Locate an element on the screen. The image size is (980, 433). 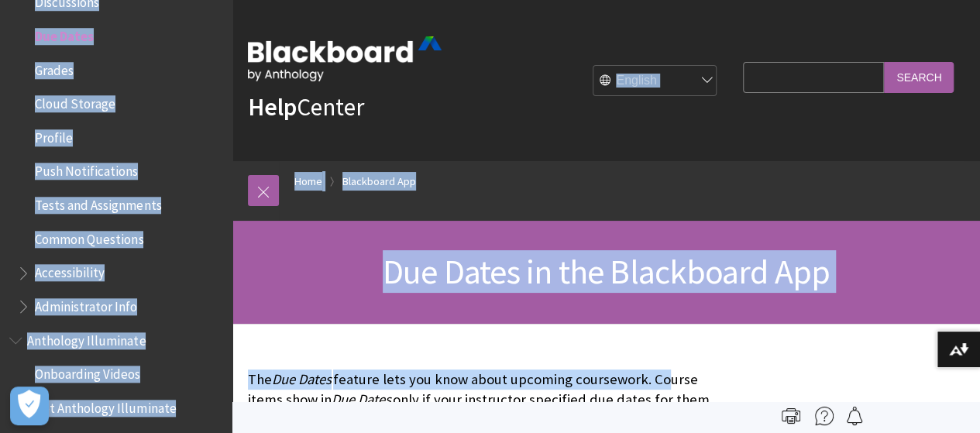
span: Administrator Info is located at coordinates (86, 304).